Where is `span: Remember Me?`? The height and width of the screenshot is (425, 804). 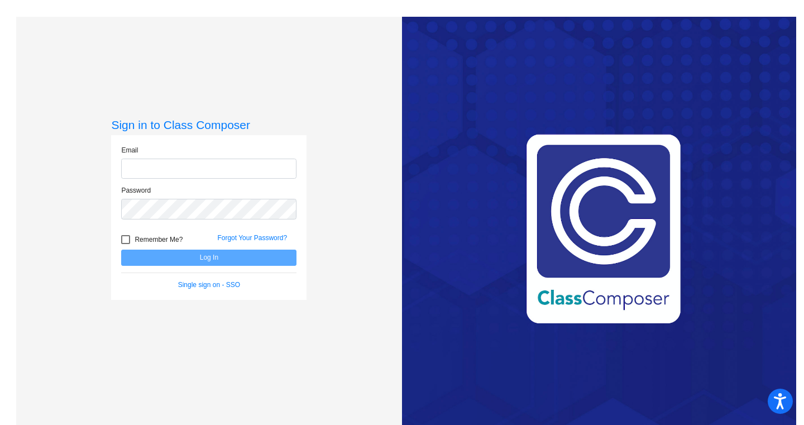
span: Remember Me? is located at coordinates (159, 239).